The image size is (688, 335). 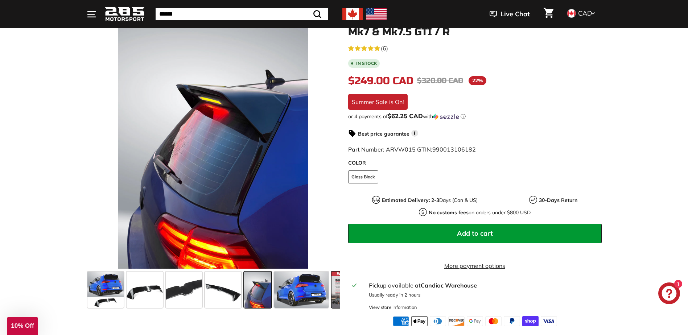 I want to click on img: apple_pay, so click(x=419, y=321).